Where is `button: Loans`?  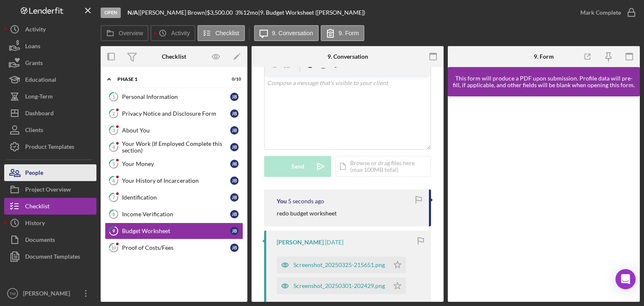 button: Loans is located at coordinates (50, 46).